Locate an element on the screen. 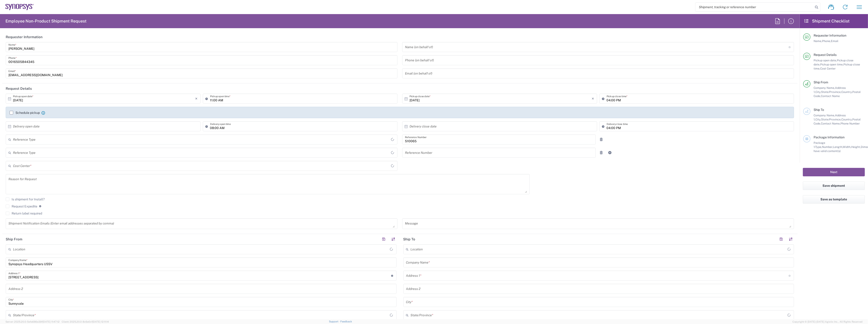 This screenshot has height=324, width=868. label: Return label required is located at coordinates (24, 214).